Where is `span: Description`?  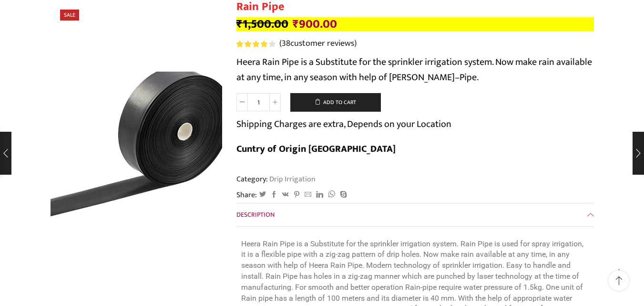
span: Description is located at coordinates (256, 214).